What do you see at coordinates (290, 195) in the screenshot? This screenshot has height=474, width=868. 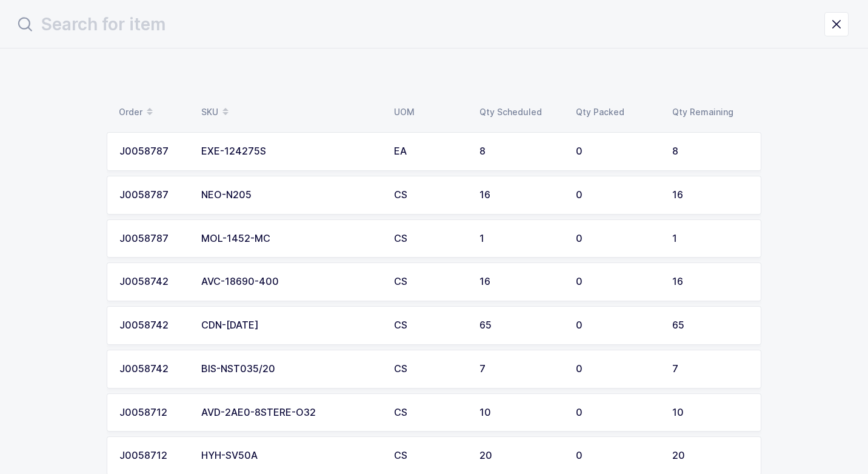 I see `div: NEO-N205` at bounding box center [290, 195].